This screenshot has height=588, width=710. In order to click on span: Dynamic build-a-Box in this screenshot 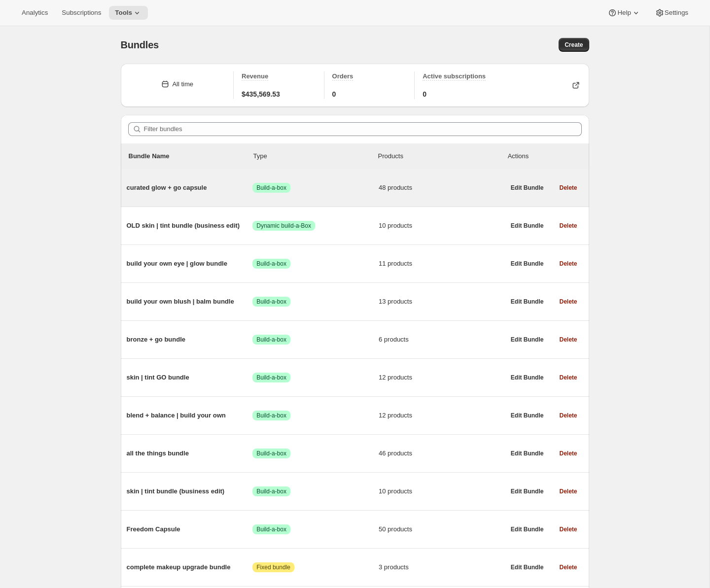, I will do `click(284, 226)`.